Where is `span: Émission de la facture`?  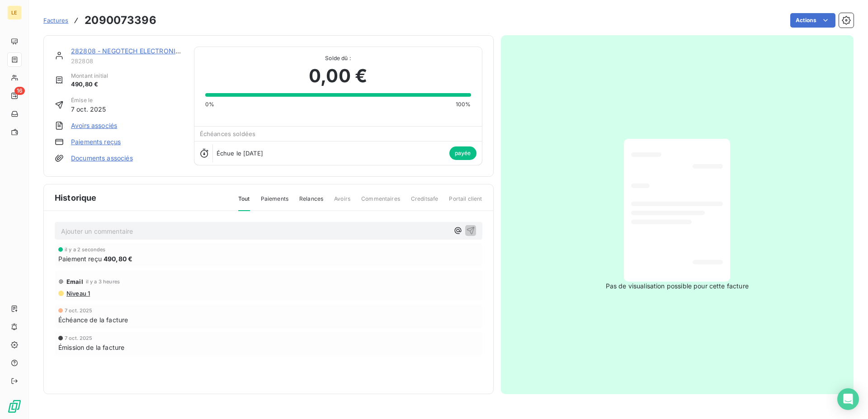 span: Émission de la facture is located at coordinates (92, 348).